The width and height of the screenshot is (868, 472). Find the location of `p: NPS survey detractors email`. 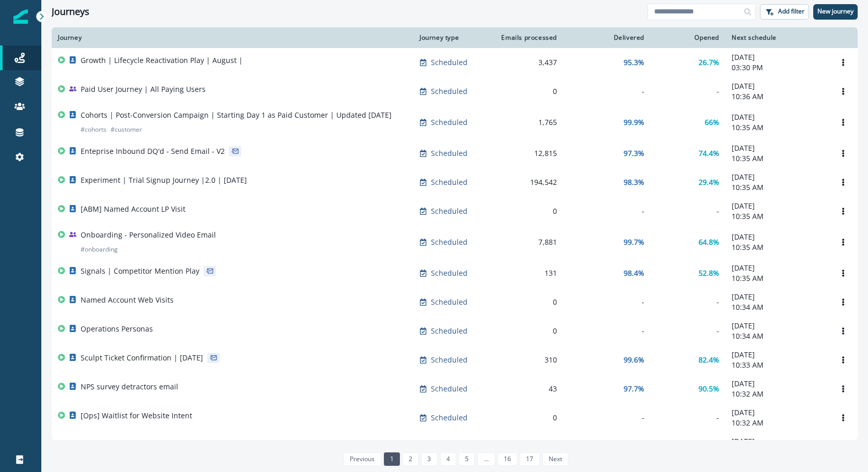

p: NPS survey detractors email is located at coordinates (129, 387).